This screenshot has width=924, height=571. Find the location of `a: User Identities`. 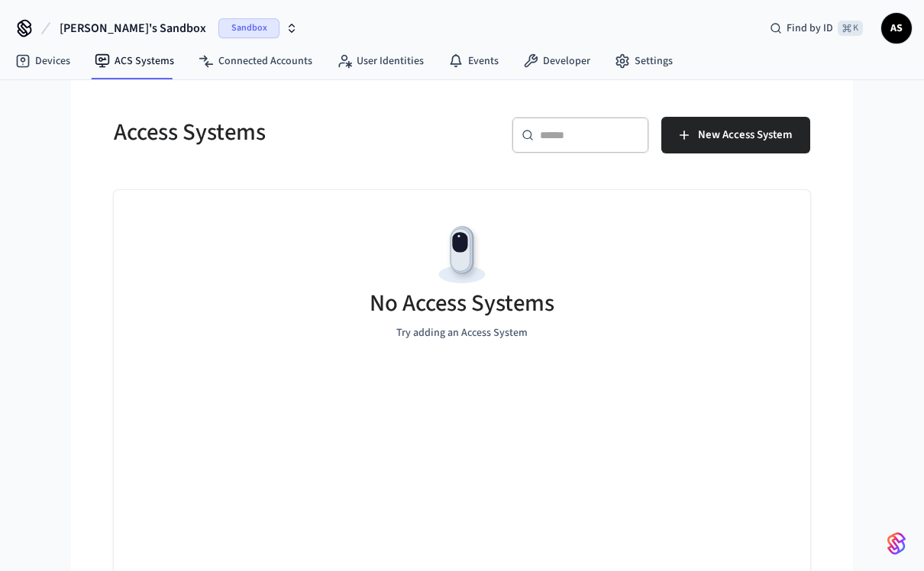

a: User Identities is located at coordinates (380, 61).